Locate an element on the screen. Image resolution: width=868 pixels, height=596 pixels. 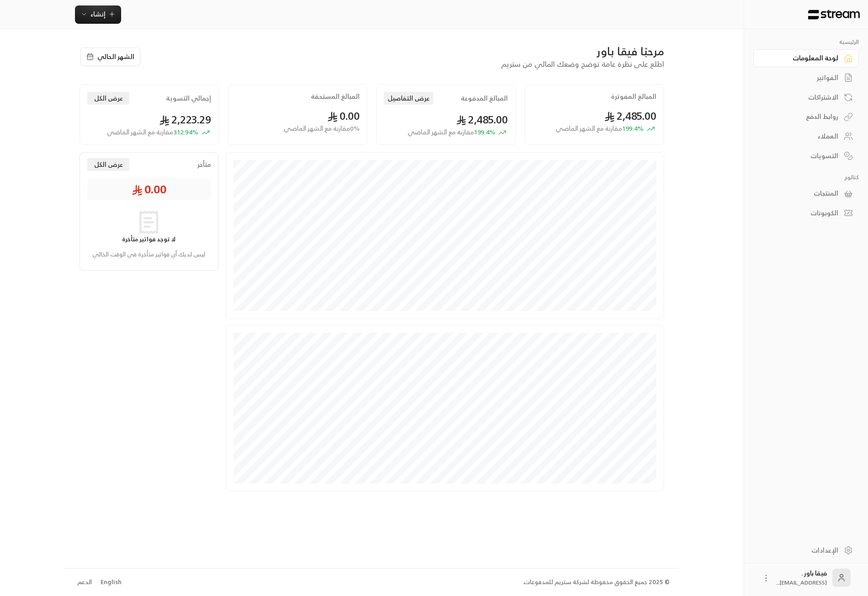
div: الفواتير is located at coordinates (801, 78).